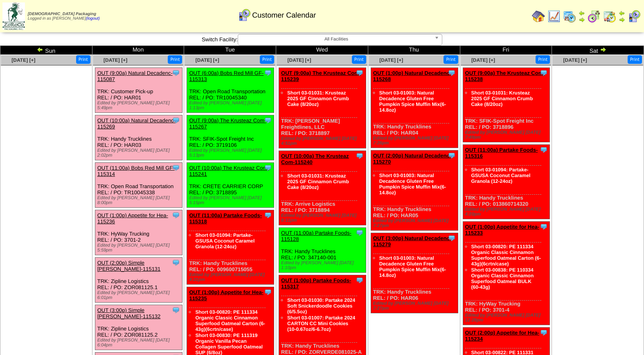  Describe the element at coordinates (231, 185) in the screenshot. I see `div: TRK: CRETE CARRIER CORP REL: / PO: 3718895` at that location.